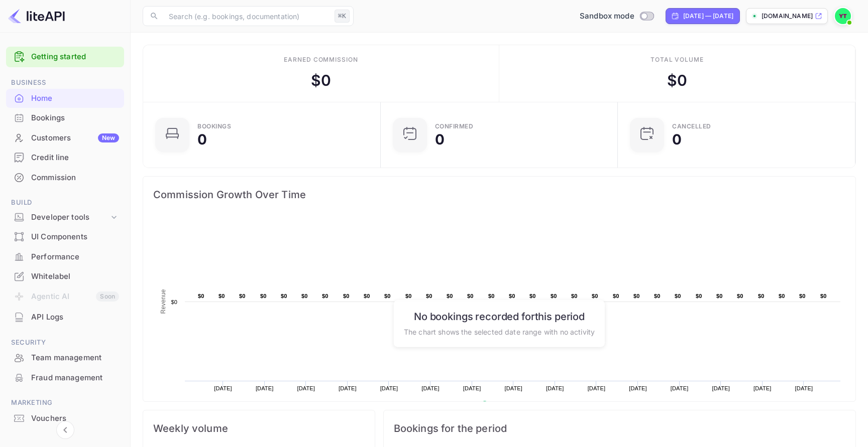 This screenshot has width=868, height=447. Describe the element at coordinates (342, 16) in the screenshot. I see `div: ⌘K` at that location.